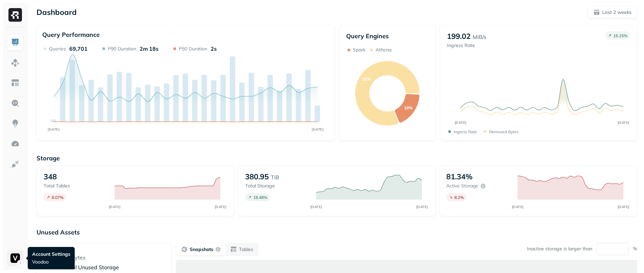  I want to click on p: Queries, so click(58, 49).